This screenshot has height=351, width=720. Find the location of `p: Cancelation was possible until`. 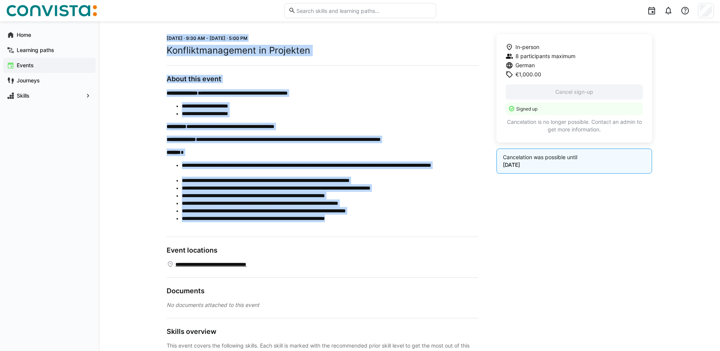

p: Cancelation was possible until is located at coordinates (574, 157).